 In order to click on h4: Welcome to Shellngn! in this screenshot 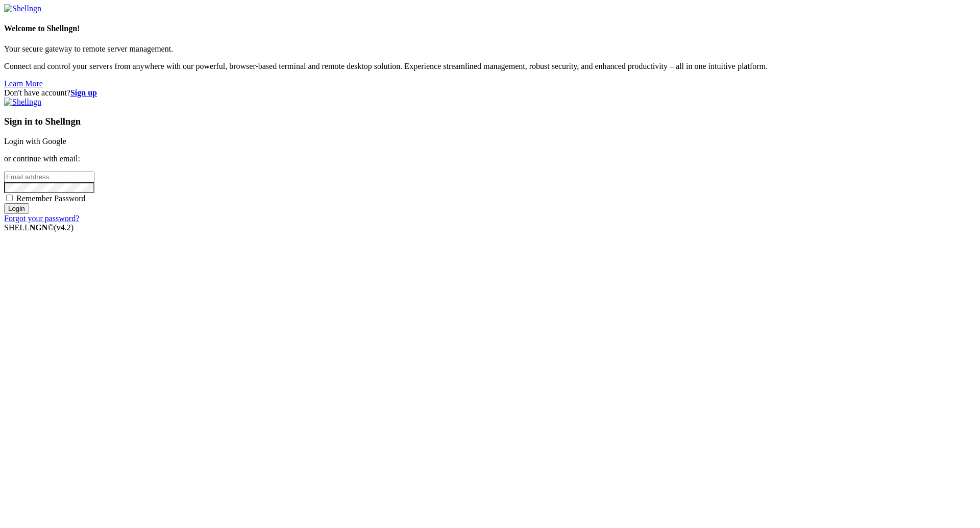, I will do `click(490, 29)`.